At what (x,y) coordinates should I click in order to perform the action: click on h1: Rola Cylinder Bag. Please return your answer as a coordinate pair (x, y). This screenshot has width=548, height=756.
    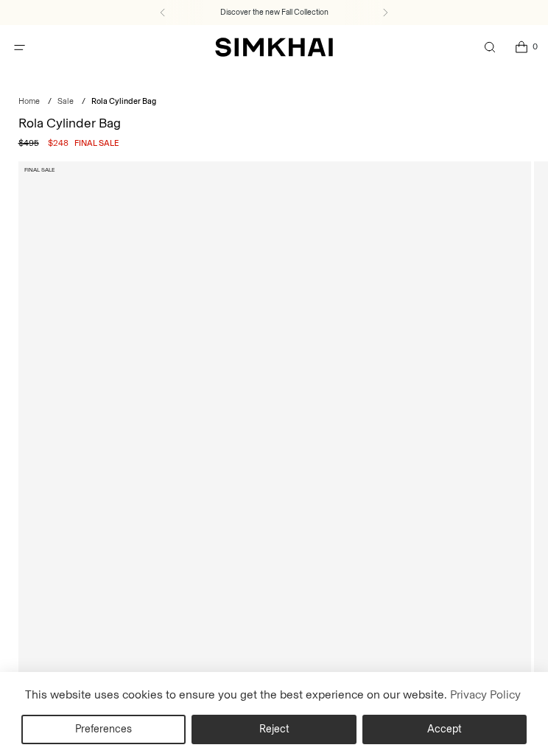
    Looking at the image, I should click on (274, 124).